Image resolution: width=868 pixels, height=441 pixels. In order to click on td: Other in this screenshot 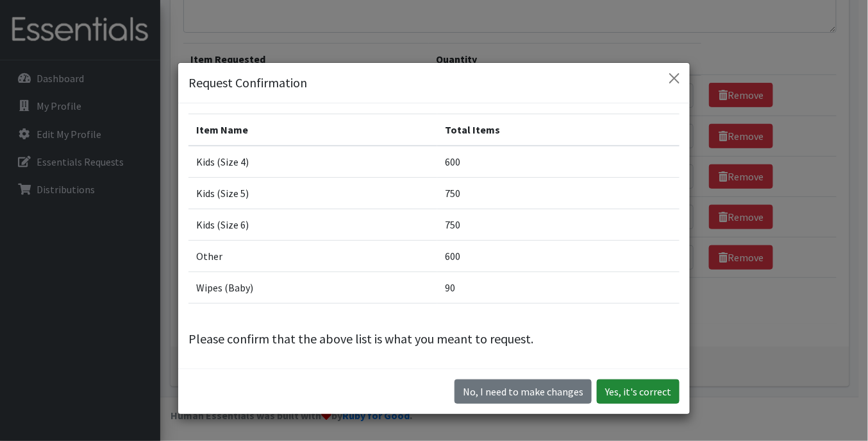, I will do `click(313, 256)`.